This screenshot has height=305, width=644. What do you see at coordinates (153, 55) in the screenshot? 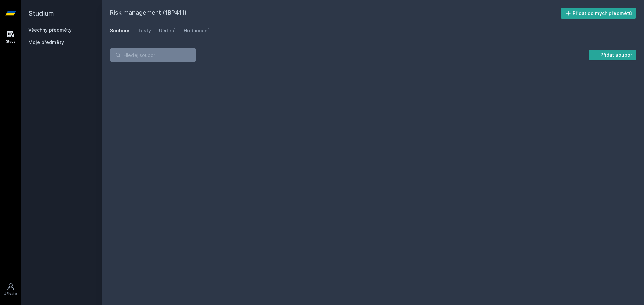
I see `input: Hledej soubor` at bounding box center [153, 55].